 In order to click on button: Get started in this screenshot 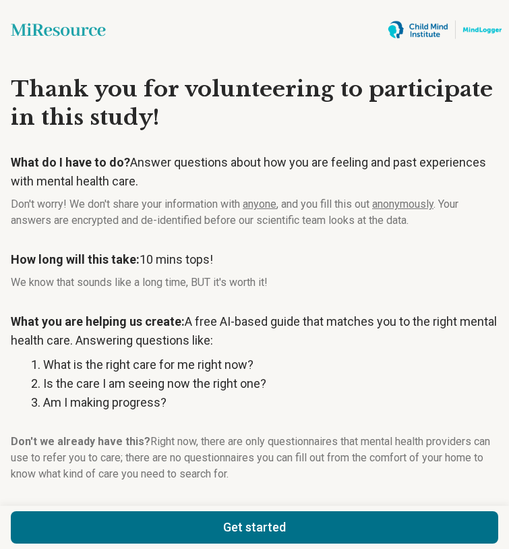, I will do `click(254, 527)`.